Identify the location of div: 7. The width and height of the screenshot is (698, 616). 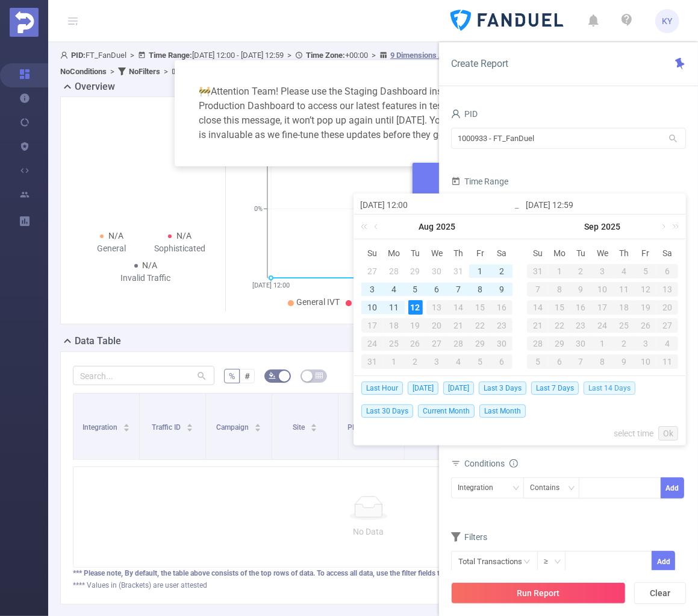
(459, 290).